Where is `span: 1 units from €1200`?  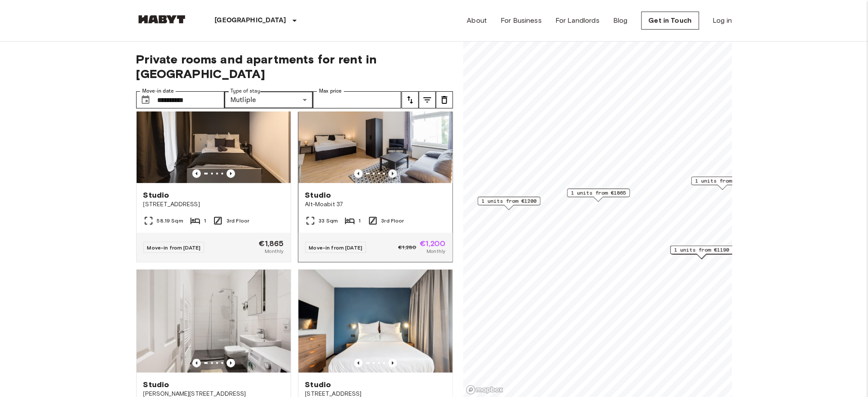 span: 1 units from €1200 is located at coordinates (508, 201).